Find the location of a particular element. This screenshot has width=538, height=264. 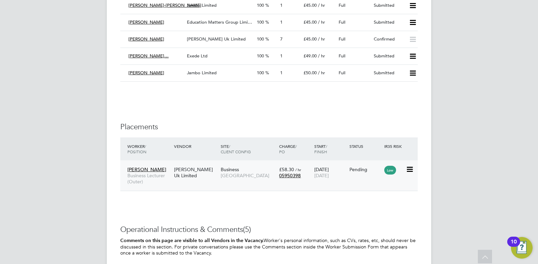

div: Confirmed is located at coordinates (389, 39).